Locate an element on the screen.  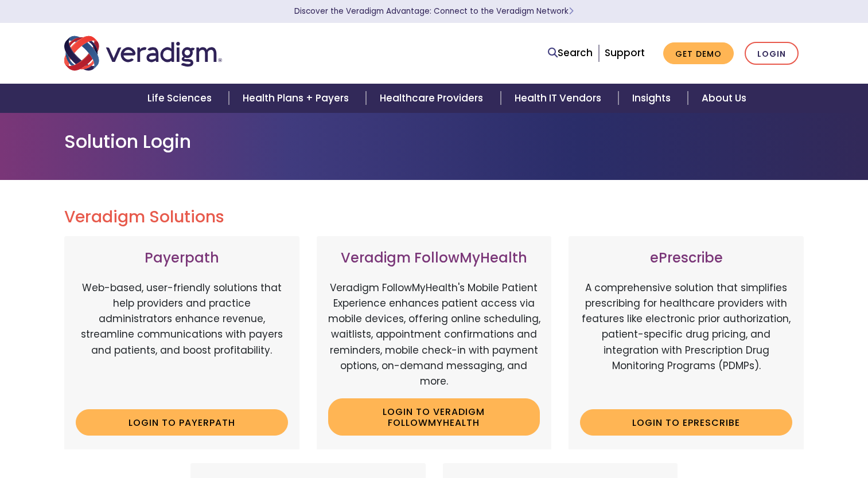
h3: Payerpath is located at coordinates (182, 258).